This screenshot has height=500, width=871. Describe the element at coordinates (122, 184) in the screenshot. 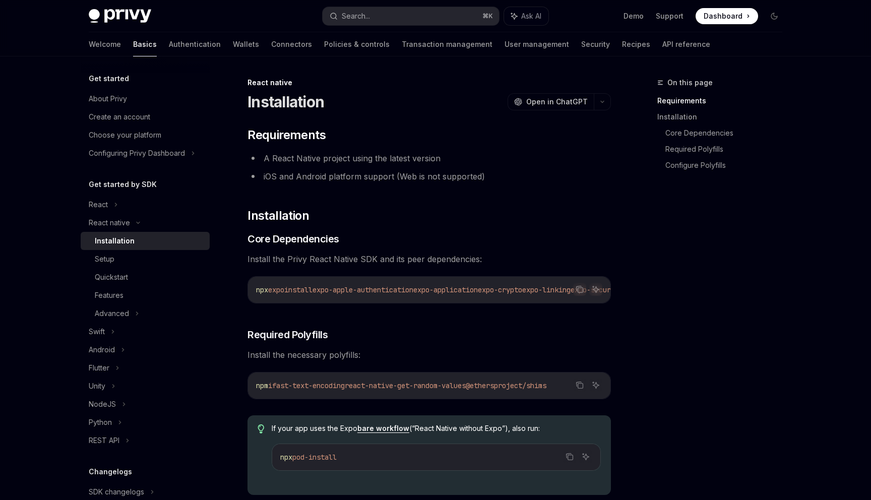

I see `h5: Get started by SDK` at that location.